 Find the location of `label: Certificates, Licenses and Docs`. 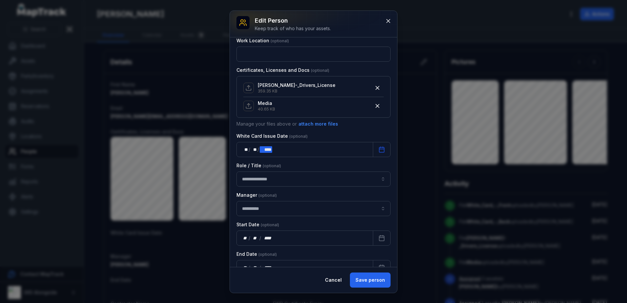

label: Certificates, Licenses and Docs is located at coordinates (283, 70).